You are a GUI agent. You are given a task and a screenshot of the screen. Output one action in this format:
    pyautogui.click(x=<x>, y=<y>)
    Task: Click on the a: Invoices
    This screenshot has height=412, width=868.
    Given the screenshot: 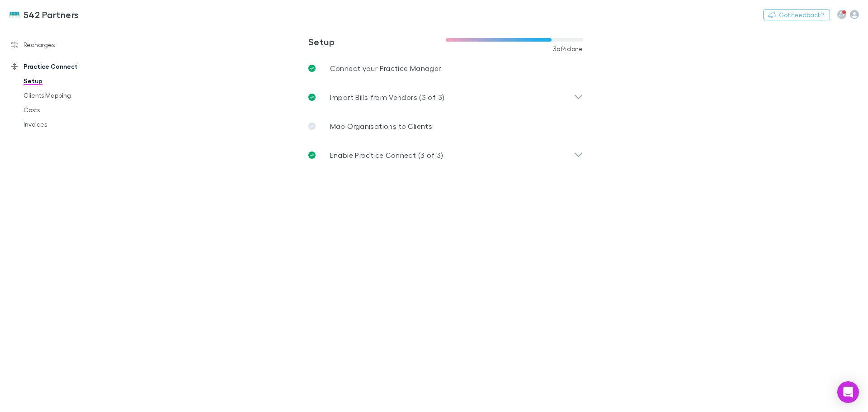 What is the action you would take?
    pyautogui.click(x=68, y=124)
    